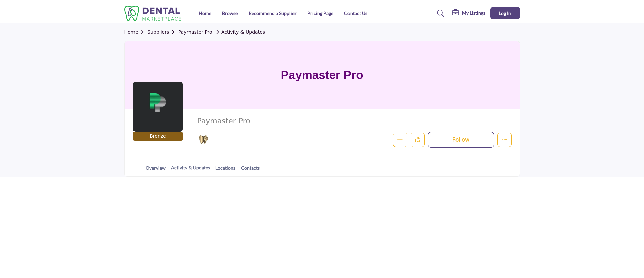 The image size is (644, 278). Describe the element at coordinates (250, 170) in the screenshot. I see `a: Contacts` at that location.